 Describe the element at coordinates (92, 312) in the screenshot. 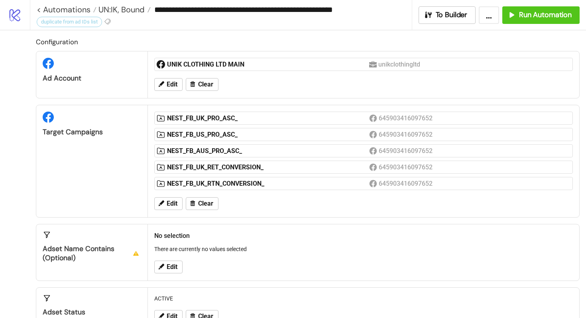

I see `div: Adset Status` at that location.